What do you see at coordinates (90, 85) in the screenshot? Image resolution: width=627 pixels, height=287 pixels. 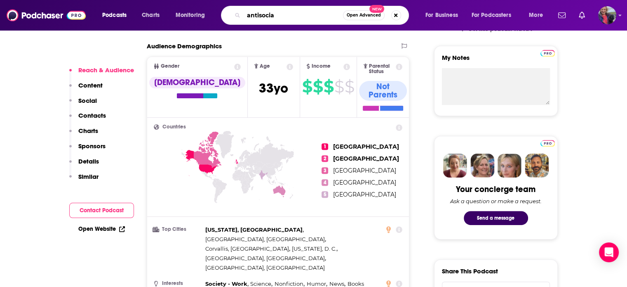 I see `p: Content` at bounding box center [90, 85].